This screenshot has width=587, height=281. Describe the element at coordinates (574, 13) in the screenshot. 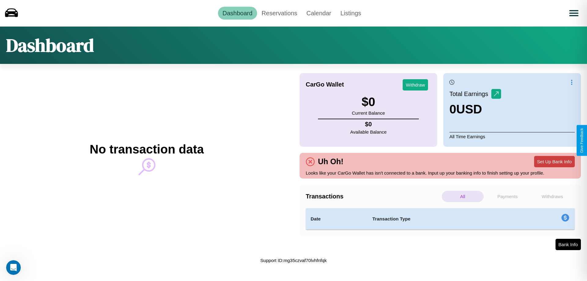

I see `button: Open menu` at that location.